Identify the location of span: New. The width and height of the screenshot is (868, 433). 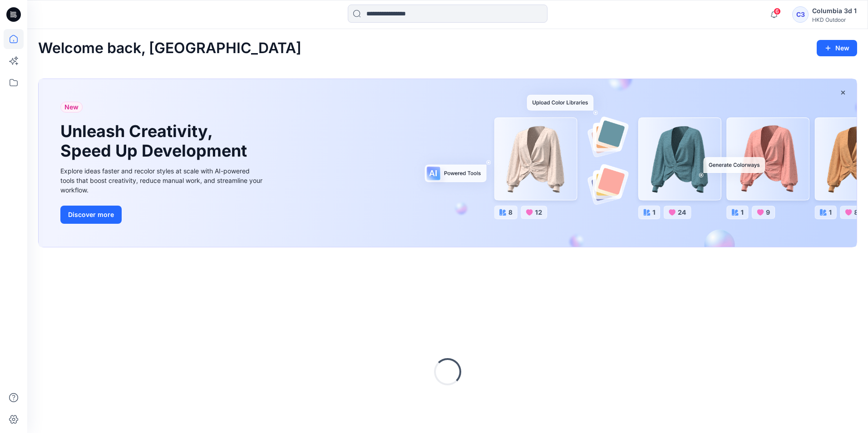
(71, 107).